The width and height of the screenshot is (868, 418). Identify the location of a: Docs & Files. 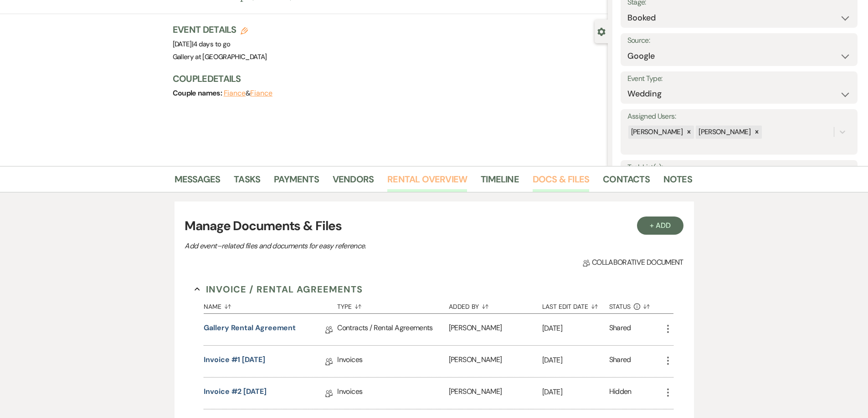
(560, 182).